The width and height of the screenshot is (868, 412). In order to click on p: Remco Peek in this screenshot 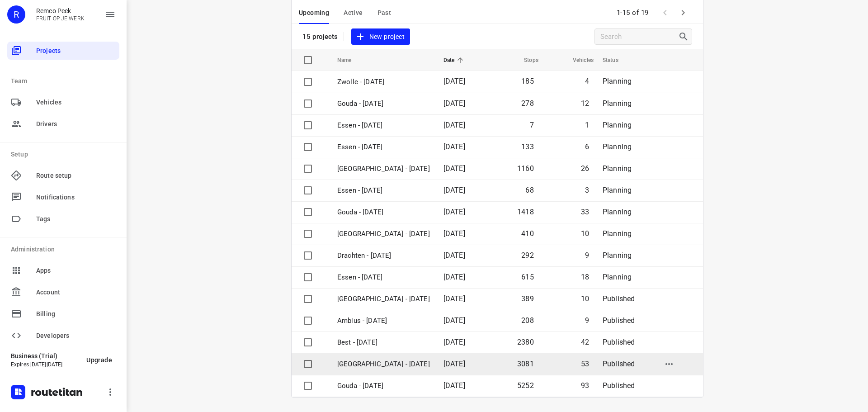, I will do `click(60, 11)`.